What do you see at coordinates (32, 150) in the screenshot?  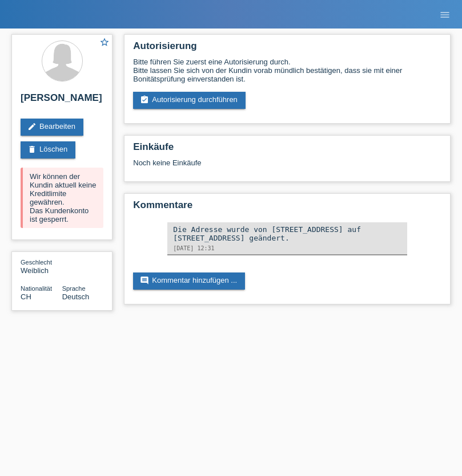 I see `i: delete` at bounding box center [32, 150].